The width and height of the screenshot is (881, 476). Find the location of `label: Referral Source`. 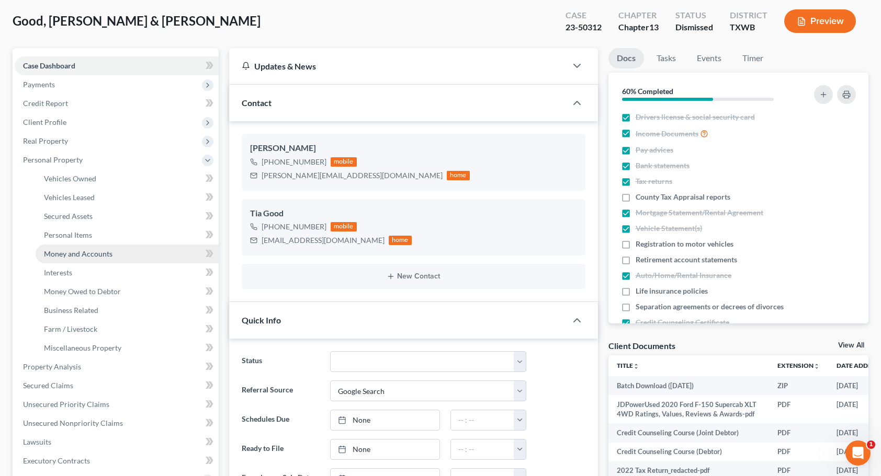

label: Referral Source is located at coordinates (280, 391).